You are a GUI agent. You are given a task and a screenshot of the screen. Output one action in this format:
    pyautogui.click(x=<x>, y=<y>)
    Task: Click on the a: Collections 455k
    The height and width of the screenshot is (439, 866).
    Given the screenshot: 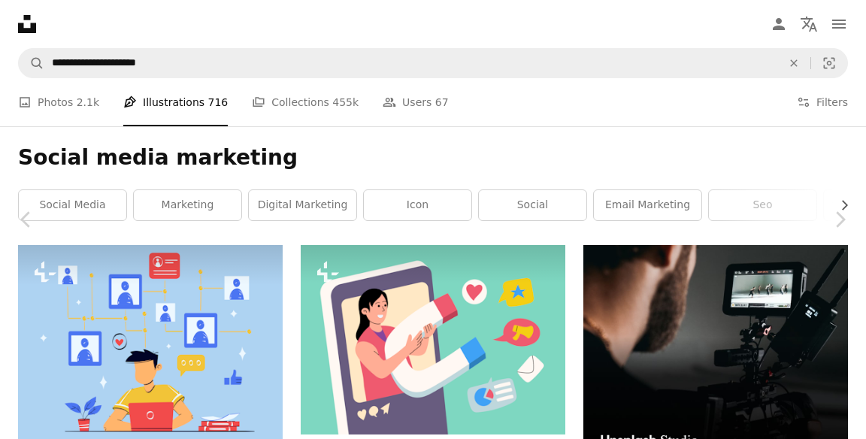 What is the action you would take?
    pyautogui.click(x=305, y=102)
    